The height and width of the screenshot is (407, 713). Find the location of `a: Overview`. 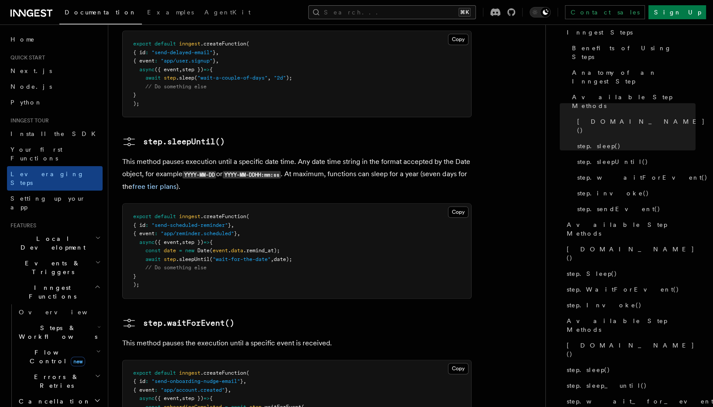

a: Overview is located at coordinates (59, 312).